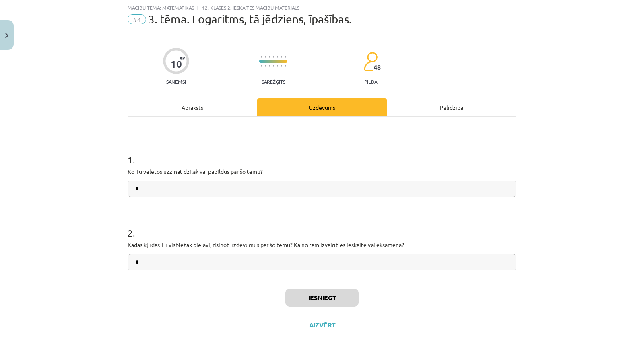  What do you see at coordinates (7, 35) in the screenshot?
I see `img: icon-close-lesson-0947bae3869378f0d4975bcd49f059093ad1ed9edebbc8119c70593378902aed.svg` at bounding box center [7, 35].